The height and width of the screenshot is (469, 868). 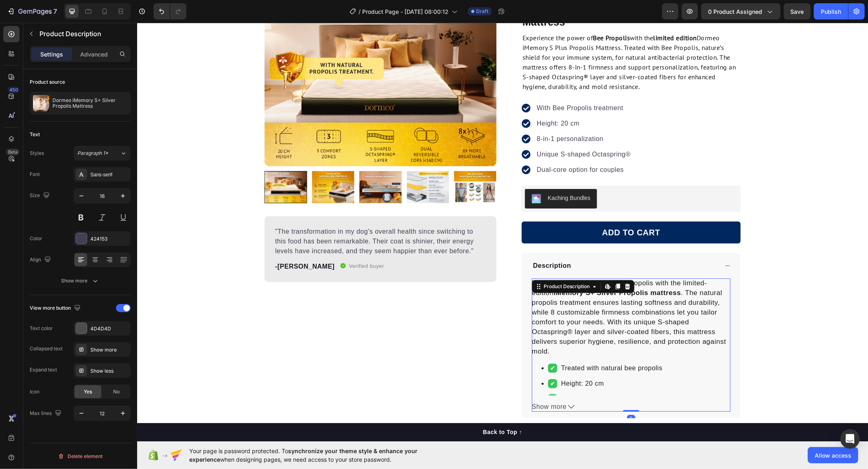 I want to click on div: 424153, so click(x=110, y=239).